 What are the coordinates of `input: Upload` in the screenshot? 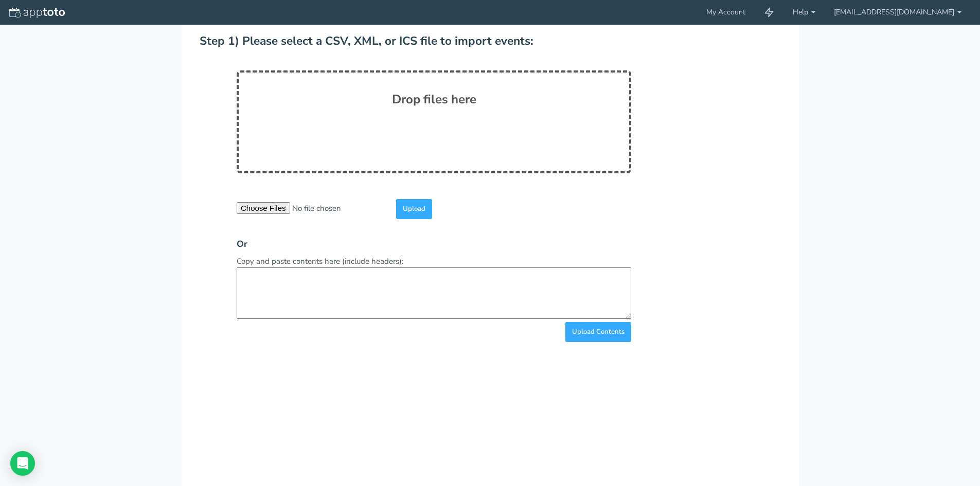 It's located at (414, 209).